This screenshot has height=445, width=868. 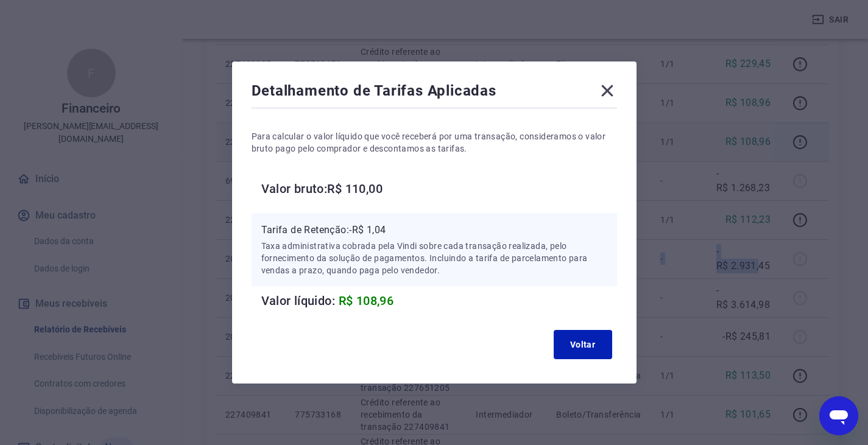 What do you see at coordinates (583, 344) in the screenshot?
I see `button: Voltar` at bounding box center [583, 344].